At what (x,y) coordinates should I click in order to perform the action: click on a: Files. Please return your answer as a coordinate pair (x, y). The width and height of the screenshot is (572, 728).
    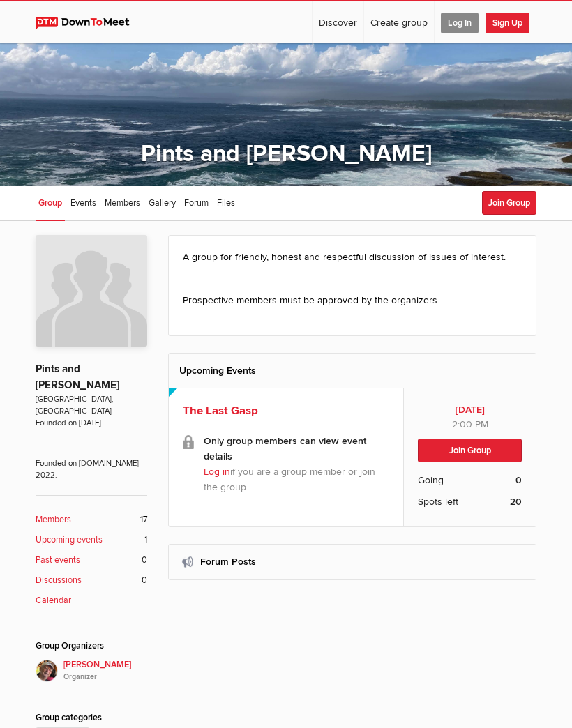
    Looking at the image, I should click on (226, 204).